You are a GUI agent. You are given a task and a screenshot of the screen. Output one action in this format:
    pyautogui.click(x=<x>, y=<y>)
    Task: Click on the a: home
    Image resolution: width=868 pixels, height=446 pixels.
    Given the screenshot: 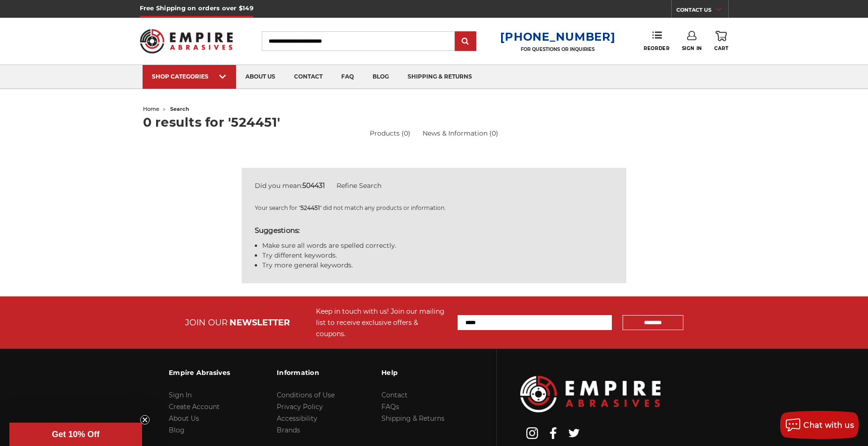 What is the action you would take?
    pyautogui.click(x=151, y=109)
    